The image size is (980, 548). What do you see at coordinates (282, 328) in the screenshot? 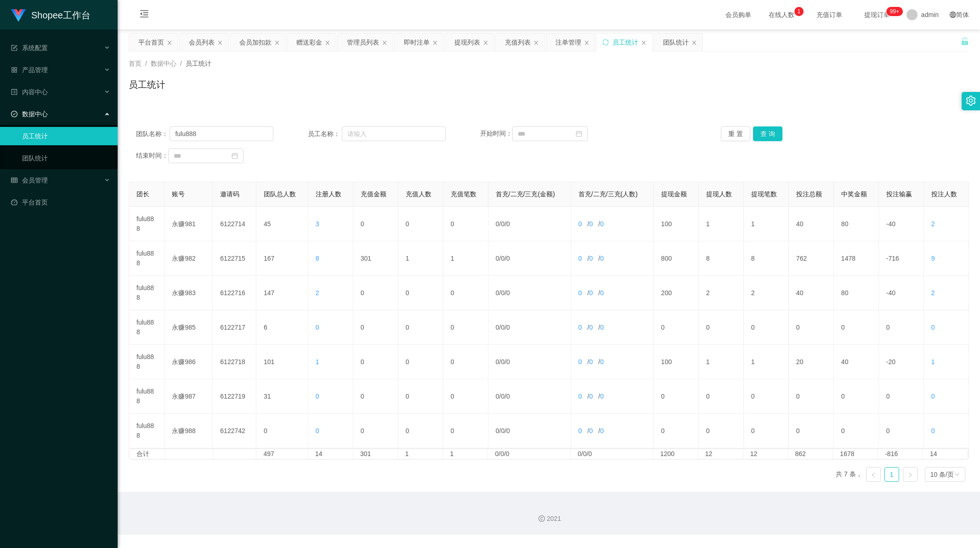
I see `td: 6` at bounding box center [282, 328].